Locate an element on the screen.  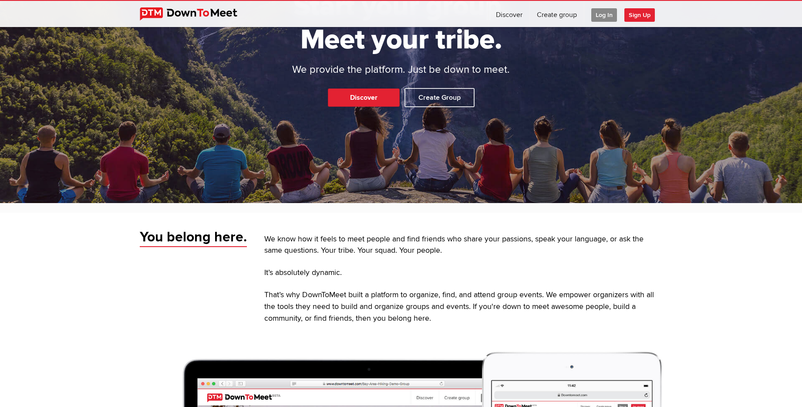
a: Create group is located at coordinates (557, 14).